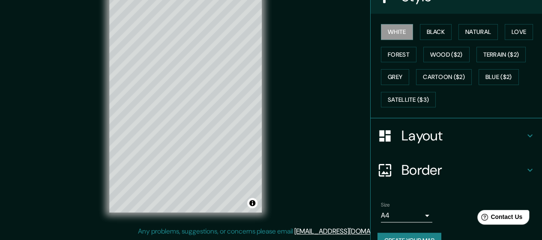  What do you see at coordinates (499, 77) in the screenshot?
I see `button: Blue ($2)` at bounding box center [499, 77].